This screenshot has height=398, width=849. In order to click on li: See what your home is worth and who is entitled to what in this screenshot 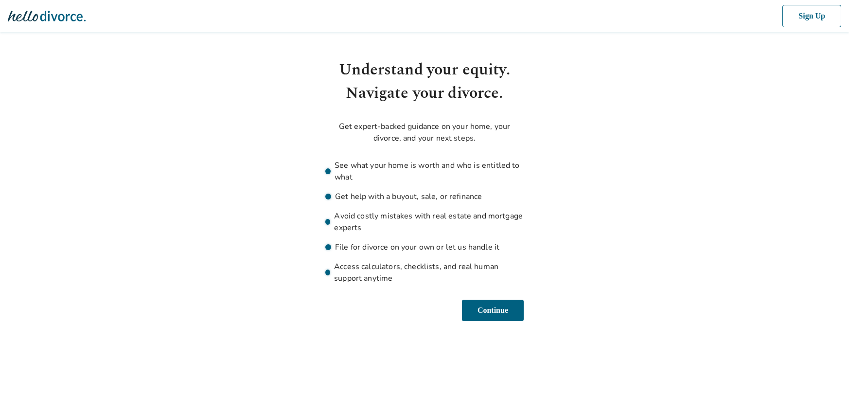, I will do `click(424, 171)`.